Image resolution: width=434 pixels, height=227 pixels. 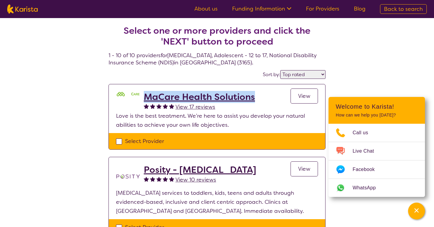 I want to click on a: Web link opens in a new tab., so click(x=377, y=188).